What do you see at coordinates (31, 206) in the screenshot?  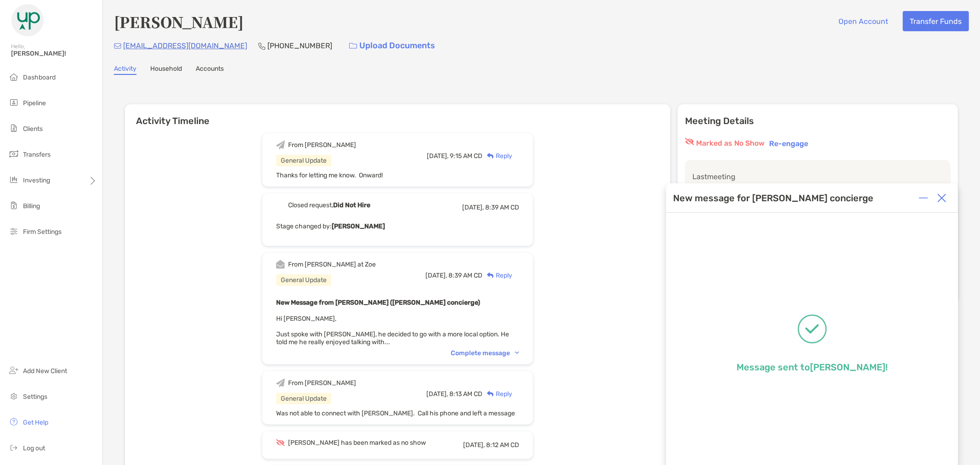 I see `span: Billing` at bounding box center [31, 206].